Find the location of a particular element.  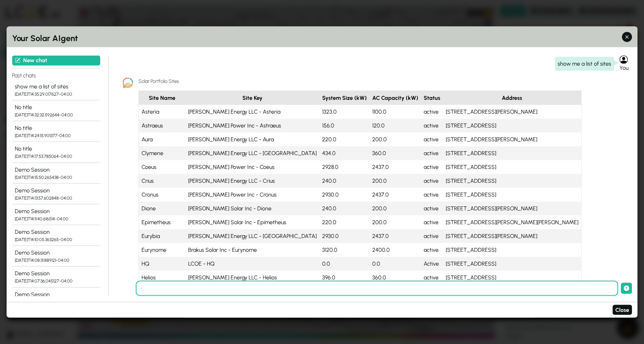

h4: Past chats is located at coordinates (56, 74).